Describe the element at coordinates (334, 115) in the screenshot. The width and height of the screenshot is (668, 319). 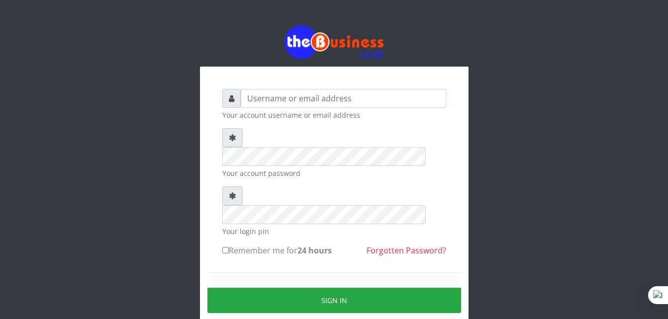
I see `small: Your account username or email address` at that location.